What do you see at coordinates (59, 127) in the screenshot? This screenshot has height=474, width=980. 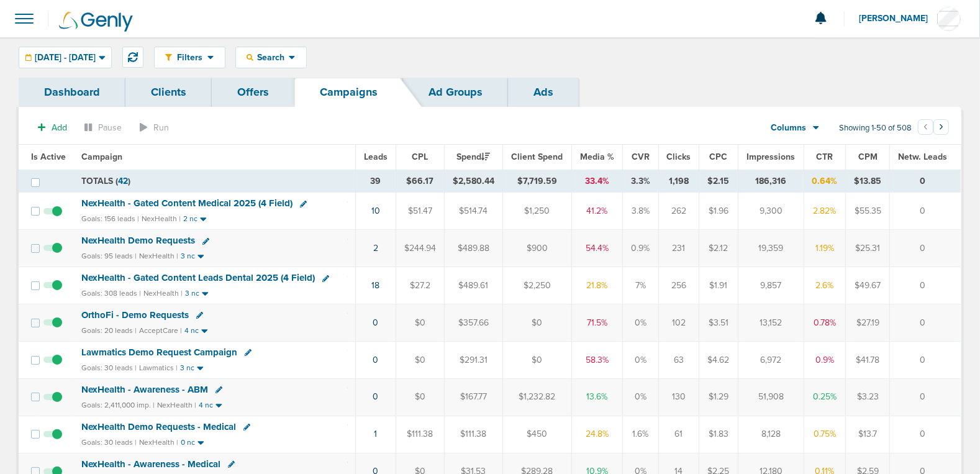 I see `span: Add` at bounding box center [59, 127].